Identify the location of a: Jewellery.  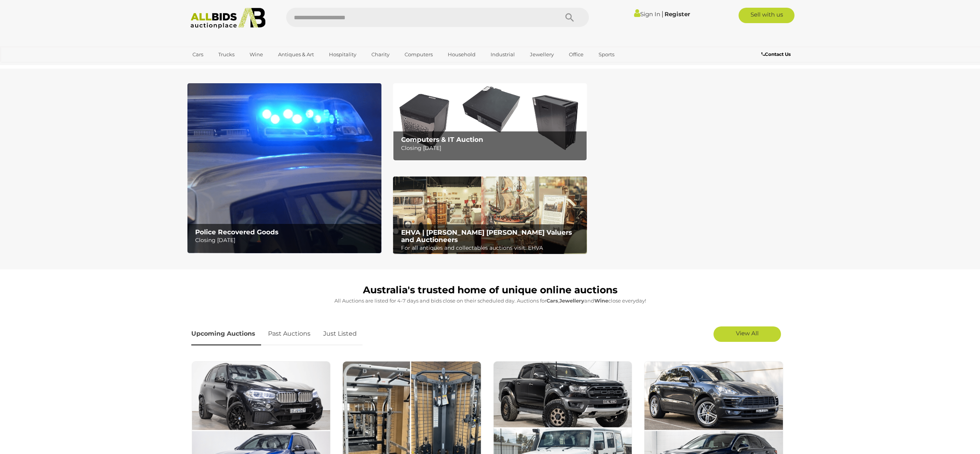
(542, 55).